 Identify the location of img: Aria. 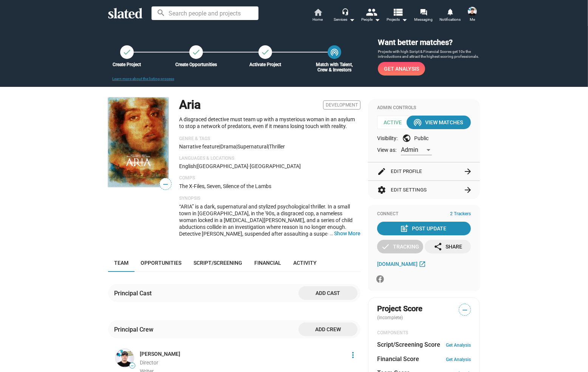
(138, 142).